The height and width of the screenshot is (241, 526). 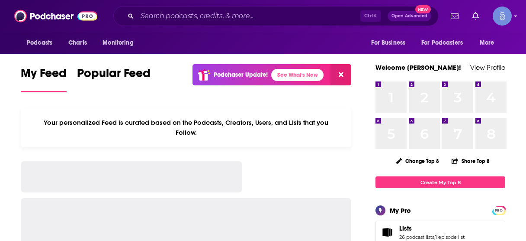 What do you see at coordinates (450, 237) in the screenshot?
I see `a: 1 episode list` at bounding box center [450, 237].